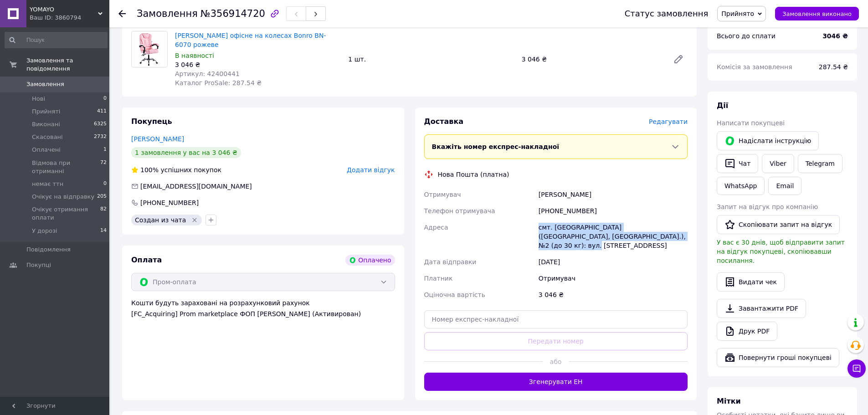 This screenshot has width=868, height=415. Describe the element at coordinates (56, 40) in the screenshot. I see `input: Пошук` at that location.